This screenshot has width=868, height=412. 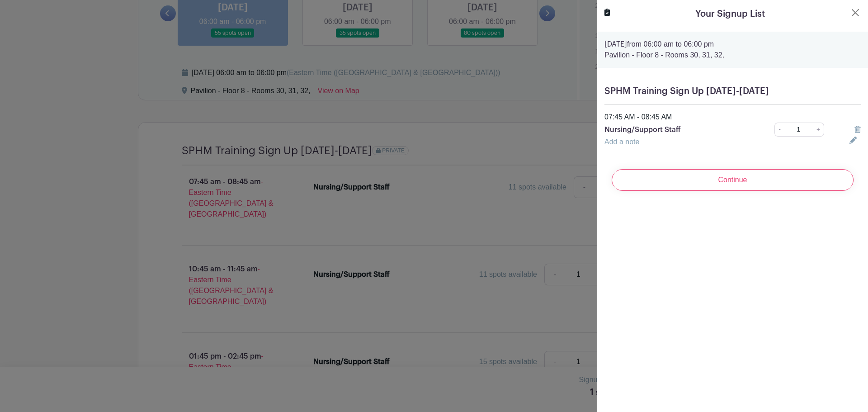 I want to click on p: Pavilion - Floor 8 - Rooms 30, 31, 32,, so click(x=733, y=55).